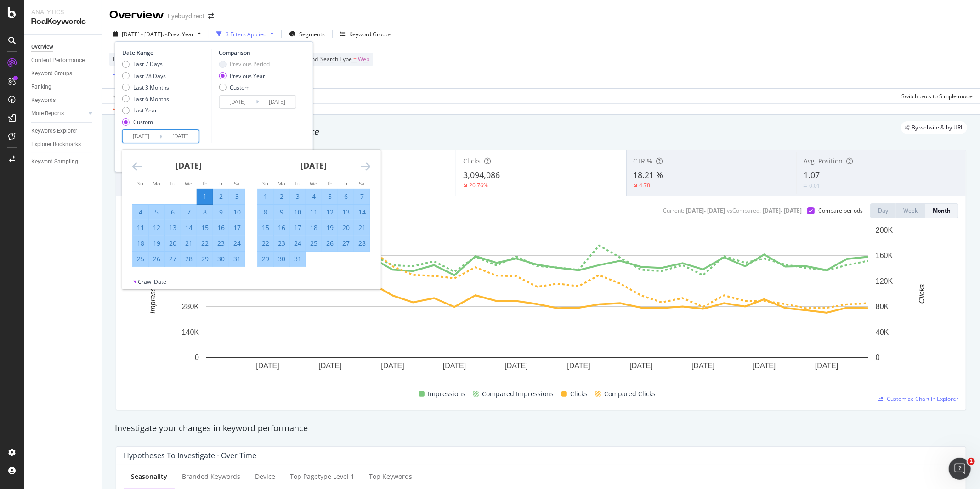 Image resolution: width=980 pixels, height=489 pixels. I want to click on td: Selected. Friday, January 6, 2023, so click(346, 197).